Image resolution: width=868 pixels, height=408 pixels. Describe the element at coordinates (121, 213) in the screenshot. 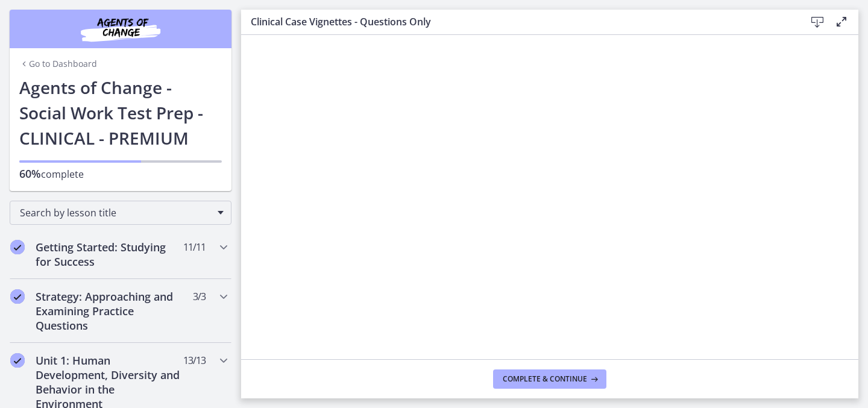

I see `div: Search by lesson title` at that location.